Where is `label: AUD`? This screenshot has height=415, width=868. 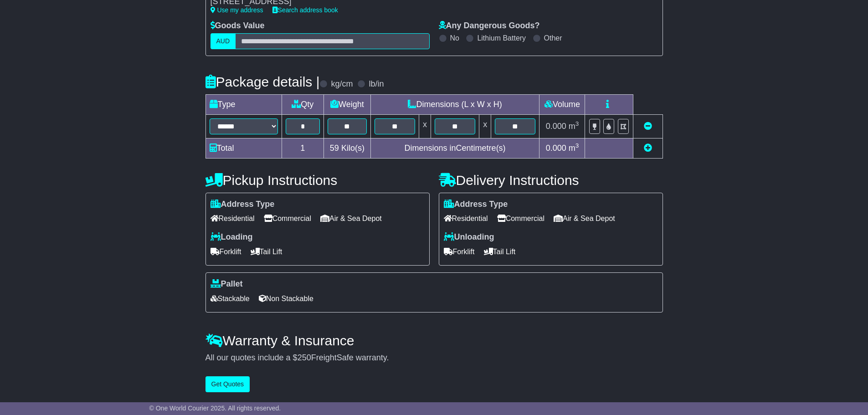 label: AUD is located at coordinates (223, 41).